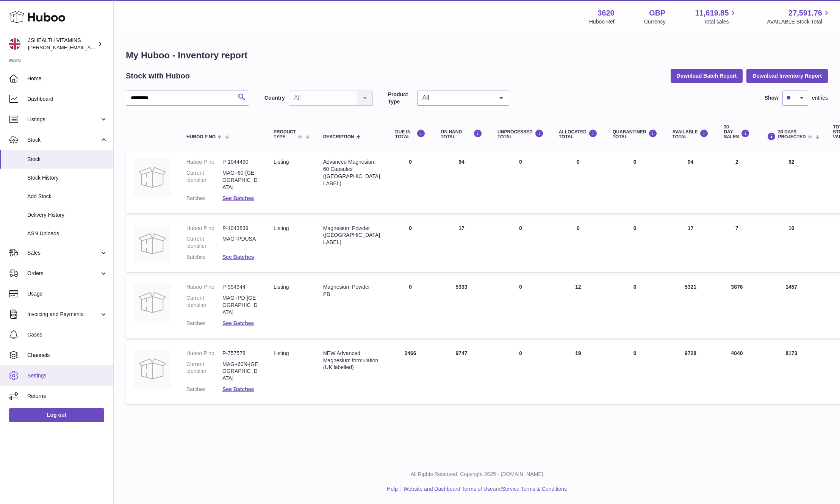 The height and width of the screenshot is (504, 840). Describe the element at coordinates (241, 353) in the screenshot. I see `dd: P-757578` at that location.